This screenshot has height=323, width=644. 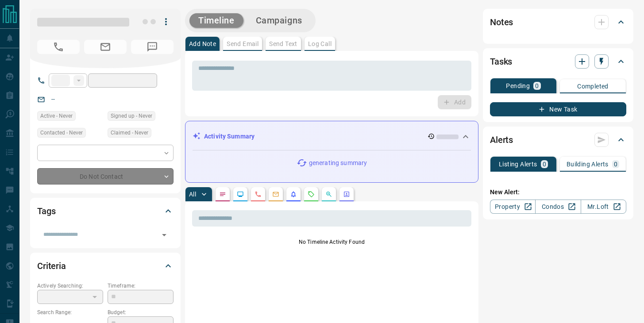 What do you see at coordinates (105, 47) in the screenshot?
I see `span: No Email` at bounding box center [105, 47].